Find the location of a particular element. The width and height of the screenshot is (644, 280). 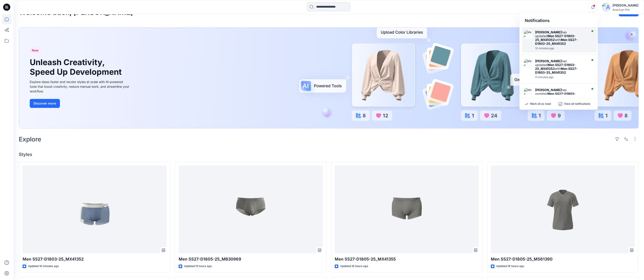

h2: Explore is located at coordinates (30, 139).